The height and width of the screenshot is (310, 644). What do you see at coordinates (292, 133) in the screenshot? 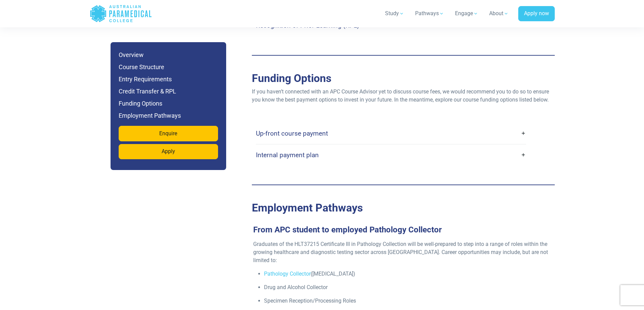
I see `h4: Up-front course payment` at bounding box center [292, 133].